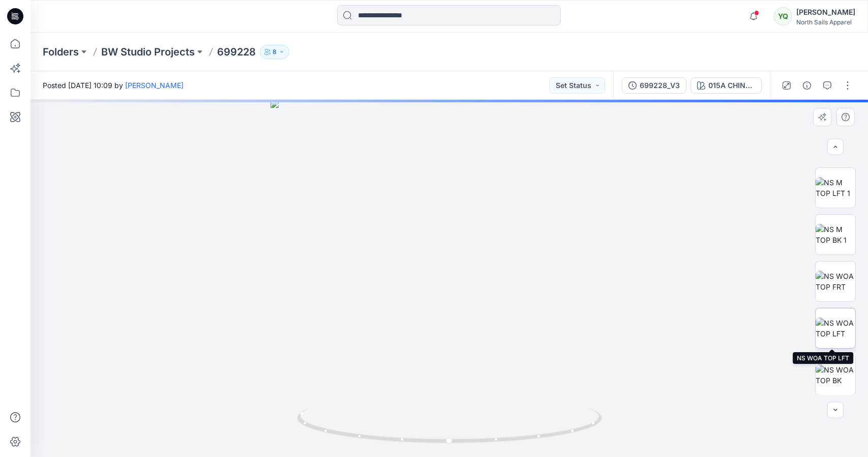 This screenshot has width=868, height=457. Describe the element at coordinates (61, 52) in the screenshot. I see `p: Folders` at that location.